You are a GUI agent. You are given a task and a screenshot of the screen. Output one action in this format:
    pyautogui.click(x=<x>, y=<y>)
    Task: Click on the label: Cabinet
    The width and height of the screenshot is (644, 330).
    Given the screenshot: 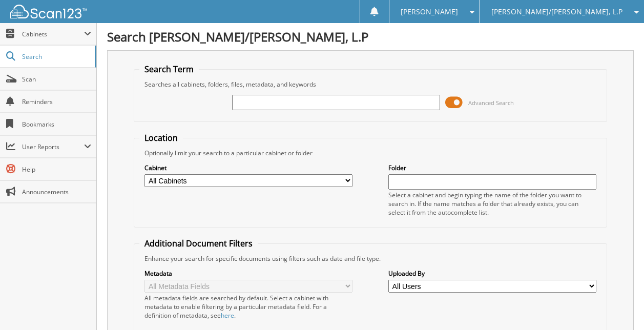 What is the action you would take?
    pyautogui.click(x=248, y=168)
    